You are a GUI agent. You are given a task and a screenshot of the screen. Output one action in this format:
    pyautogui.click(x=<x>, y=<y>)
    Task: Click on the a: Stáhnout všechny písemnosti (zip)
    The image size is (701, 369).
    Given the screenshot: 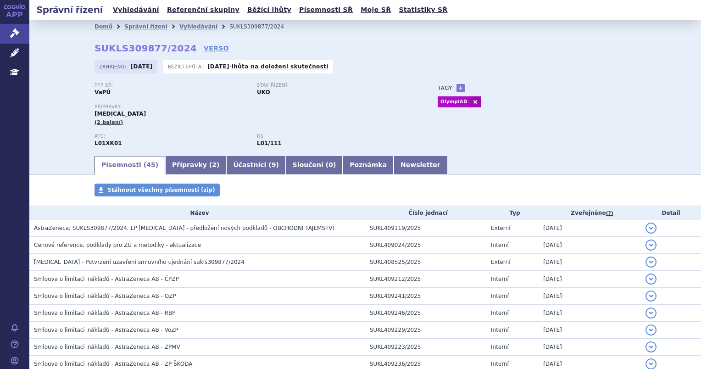 What is the action you would take?
    pyautogui.click(x=157, y=190)
    